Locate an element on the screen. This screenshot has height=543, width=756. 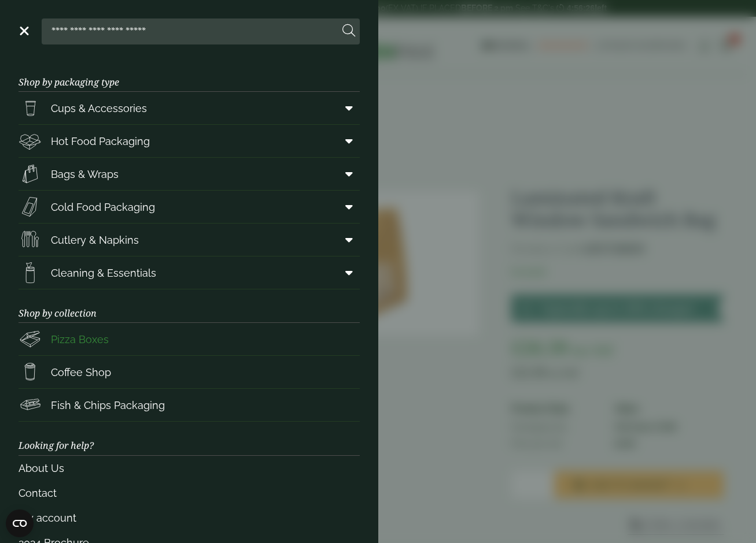
h3: Shop by collection is located at coordinates (189, 306).